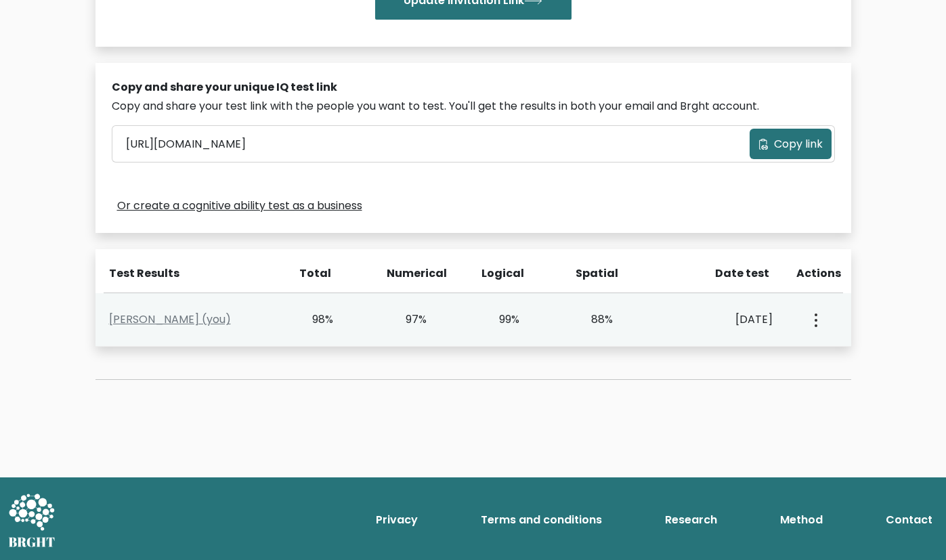  I want to click on a: Terms and conditions, so click(541, 519).